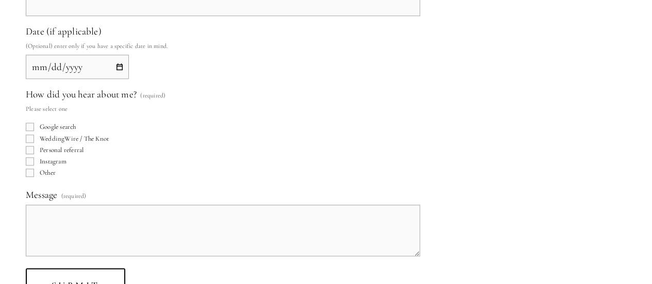 This screenshot has height=284, width=652. I want to click on span: Google search, so click(58, 127).